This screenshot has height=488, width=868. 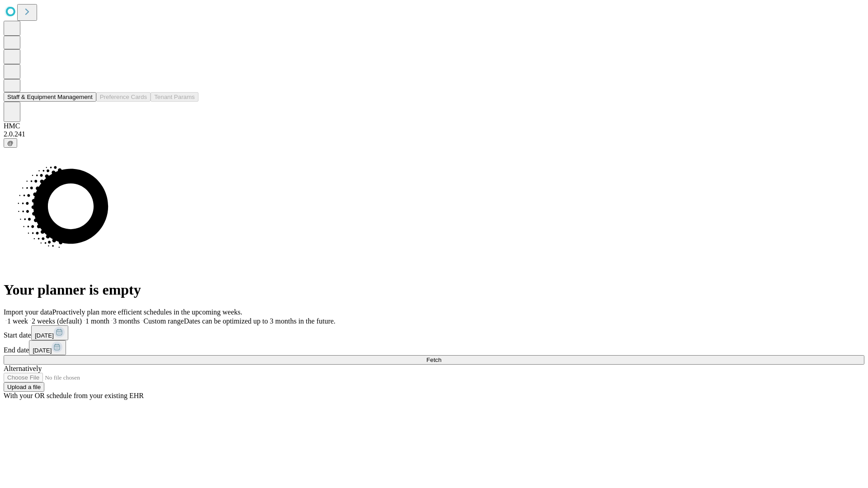 I want to click on span: Proactively plan more efficient schedules in the upcoming weeks., so click(x=147, y=312).